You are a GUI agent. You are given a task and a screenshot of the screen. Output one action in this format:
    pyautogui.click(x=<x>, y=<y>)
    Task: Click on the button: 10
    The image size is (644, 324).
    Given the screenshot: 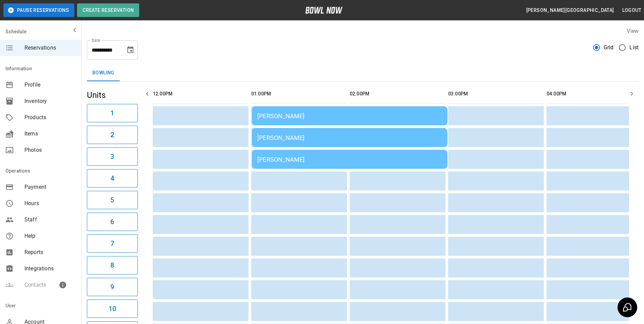 What is the action you would take?
    pyautogui.click(x=112, y=308)
    